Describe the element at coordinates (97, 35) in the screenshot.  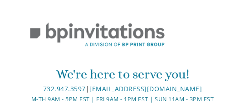
I see `img: BP Invitation Loft` at that location.